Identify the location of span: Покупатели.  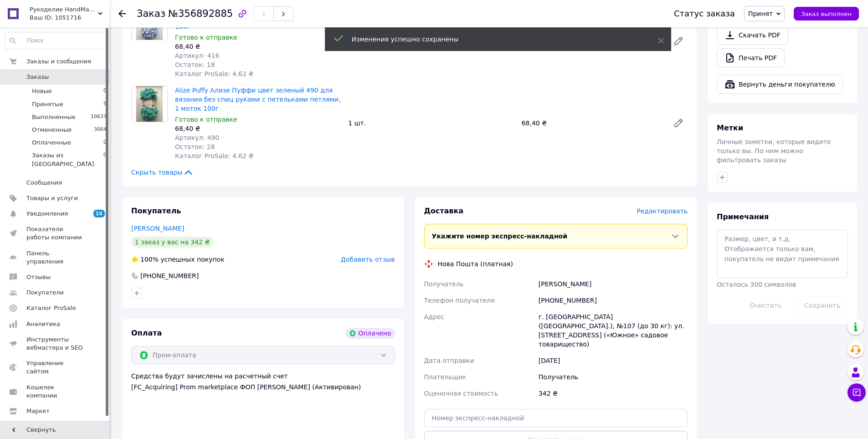
(45, 293).